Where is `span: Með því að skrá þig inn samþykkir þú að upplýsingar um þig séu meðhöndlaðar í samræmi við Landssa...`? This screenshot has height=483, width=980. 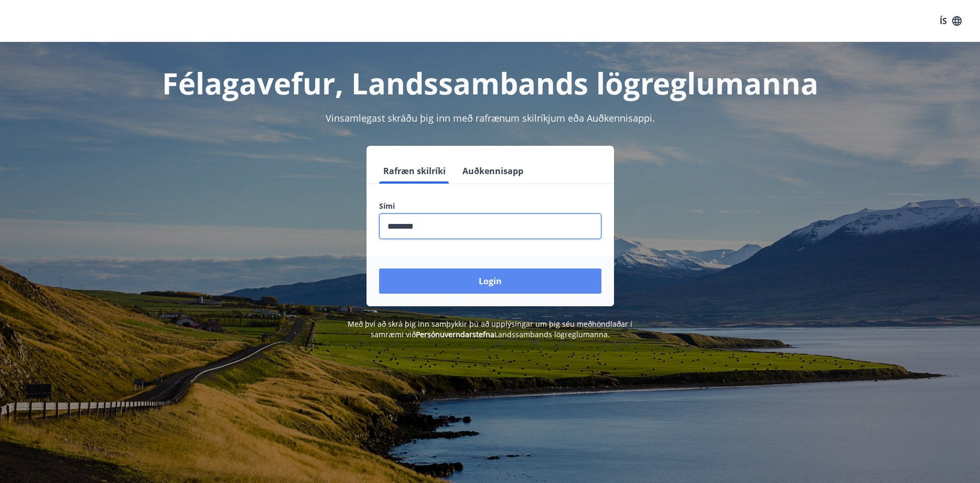
span: Með því að skrá þig inn samþykkir þú að upplýsingar um þig séu meðhöndlaðar í samræmi við Landssa... is located at coordinates (490, 329).